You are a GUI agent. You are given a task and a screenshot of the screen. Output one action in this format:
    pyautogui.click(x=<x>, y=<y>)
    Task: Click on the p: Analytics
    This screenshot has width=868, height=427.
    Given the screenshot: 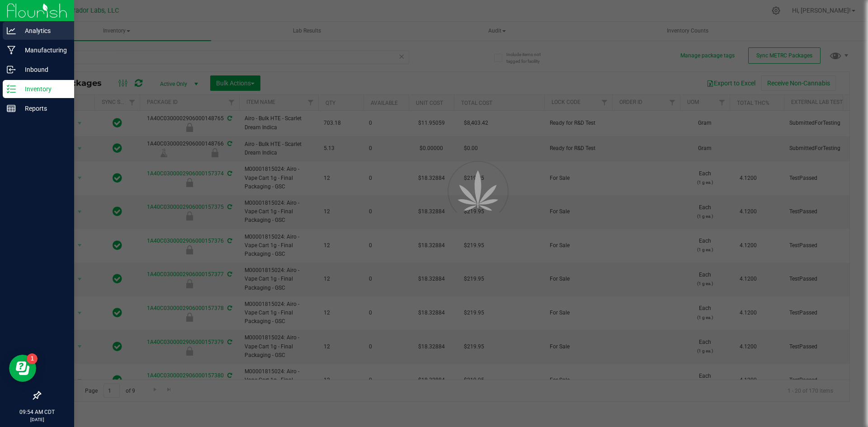 What is the action you would take?
    pyautogui.click(x=43, y=31)
    